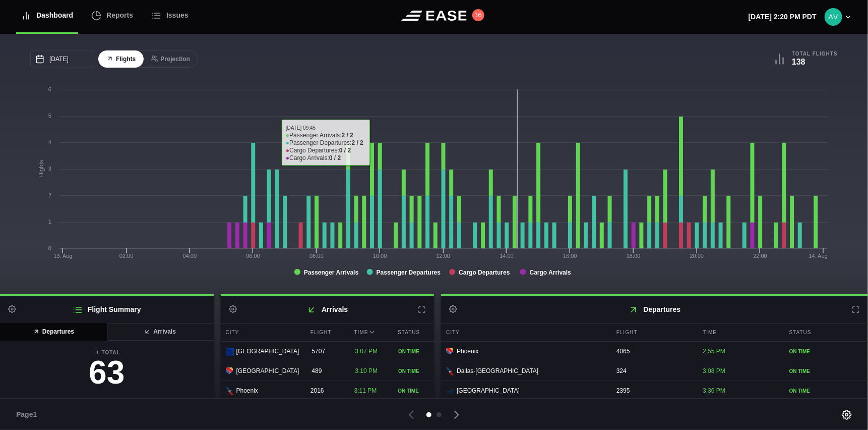 This screenshot has width=868, height=430. I want to click on text: 0, so click(50, 248).